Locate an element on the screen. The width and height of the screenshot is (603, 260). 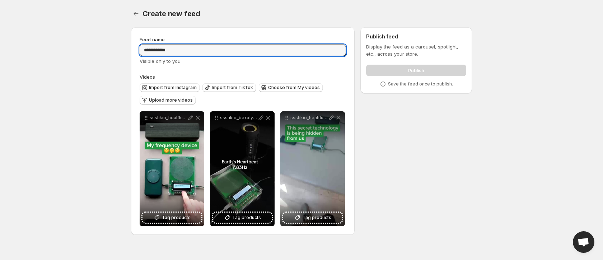
h2: Publish feed is located at coordinates (416, 37).